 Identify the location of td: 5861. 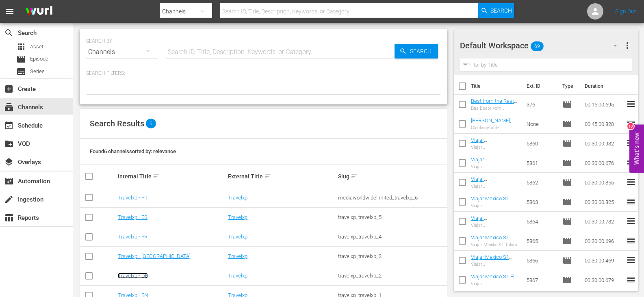
(541, 163).